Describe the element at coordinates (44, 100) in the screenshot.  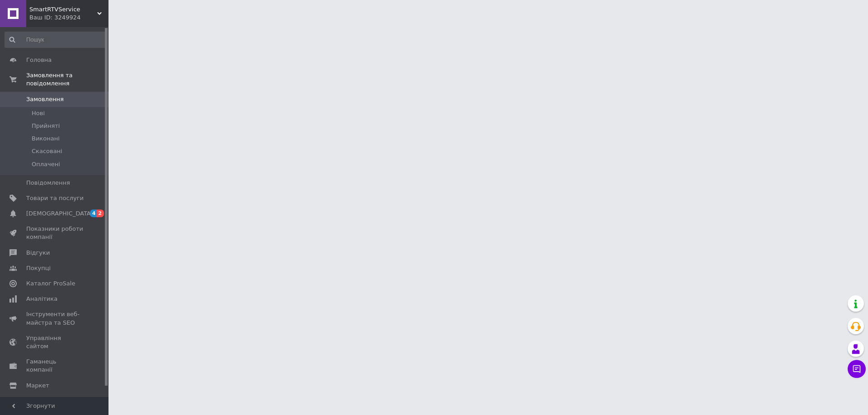
I see `span: Замовлення` at that location.